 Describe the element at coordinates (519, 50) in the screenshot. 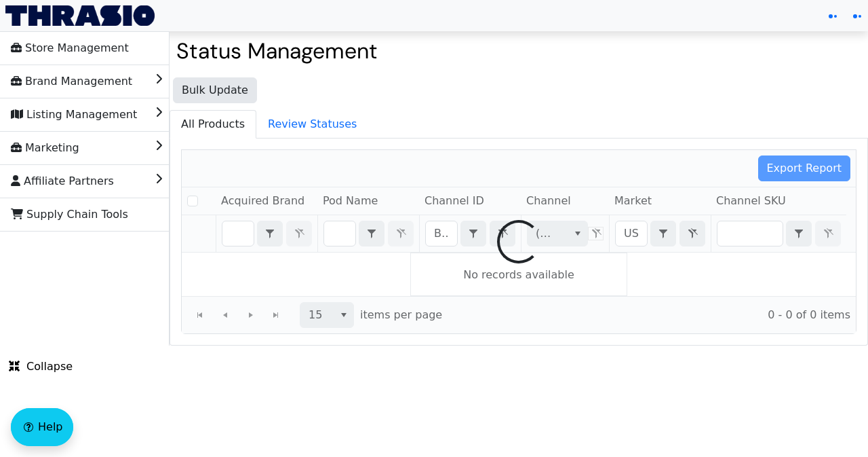

I see `h2: Status Management` at that location.